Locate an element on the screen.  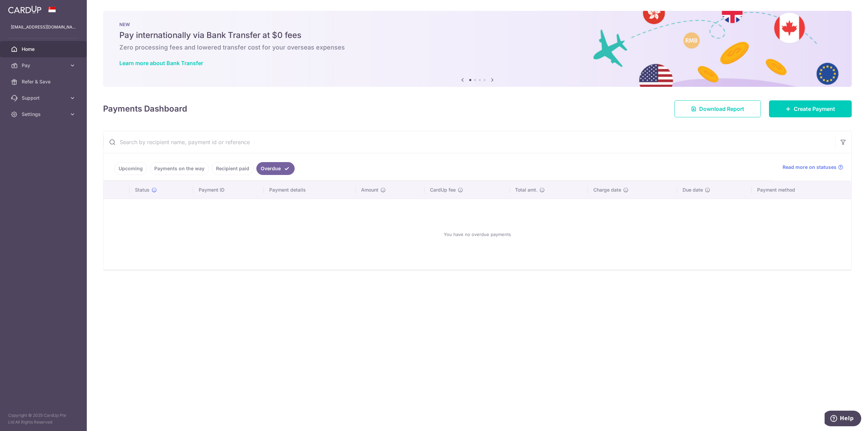
a: Read more on statuses is located at coordinates (813, 167).